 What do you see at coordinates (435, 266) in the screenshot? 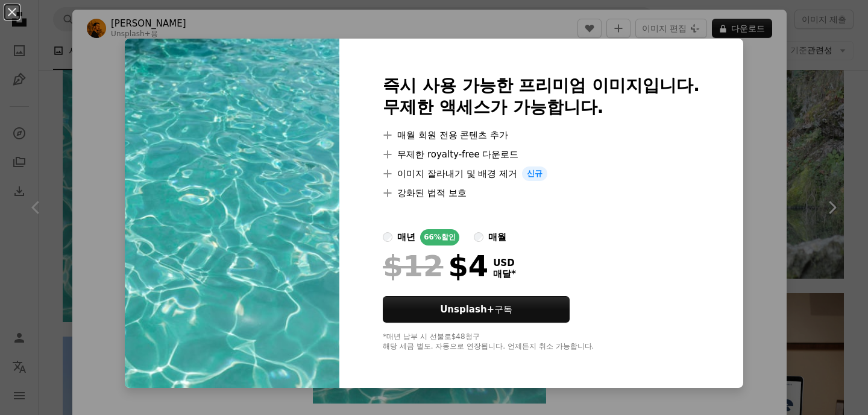
I see `div: $4` at bounding box center [435, 266].